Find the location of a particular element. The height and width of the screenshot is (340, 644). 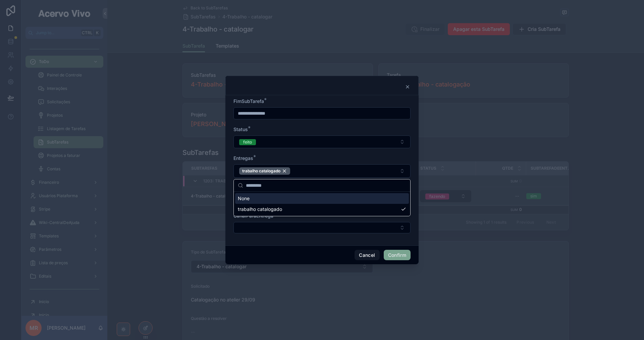

button: Unselect 148 is located at coordinates (265, 171).